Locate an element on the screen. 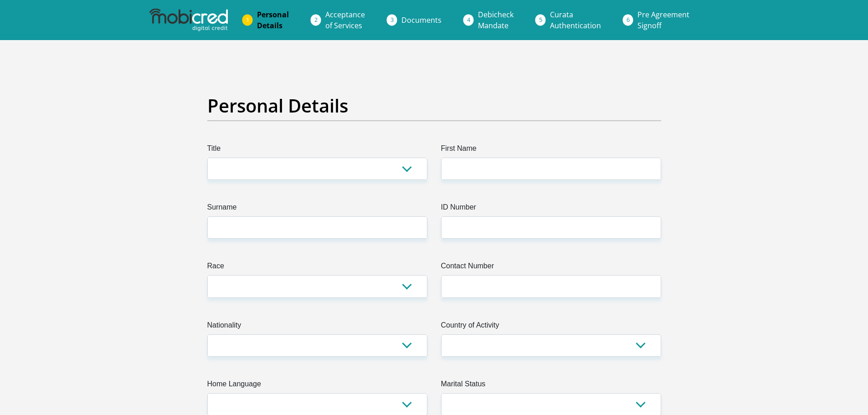 The height and width of the screenshot is (415, 868). a: Pre AgreementSignoff is located at coordinates (664, 20).